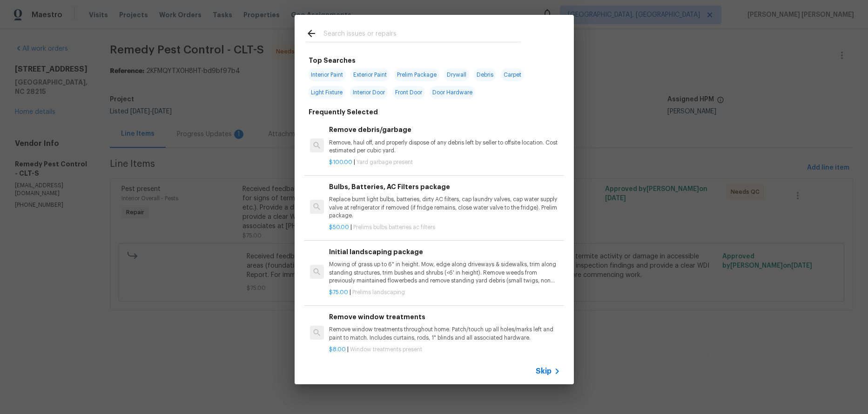 This screenshot has height=414, width=868. I want to click on span: $8.00, so click(337, 350).